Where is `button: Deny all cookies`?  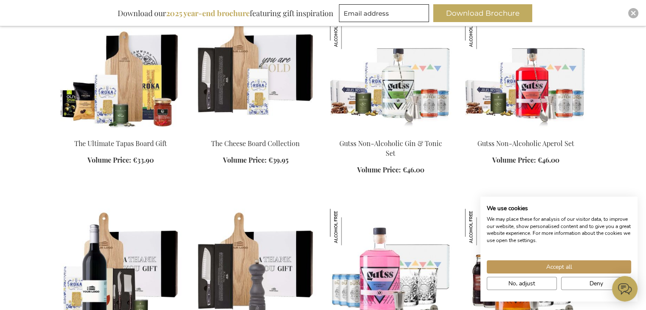
button: Deny all cookies is located at coordinates (595, 283).